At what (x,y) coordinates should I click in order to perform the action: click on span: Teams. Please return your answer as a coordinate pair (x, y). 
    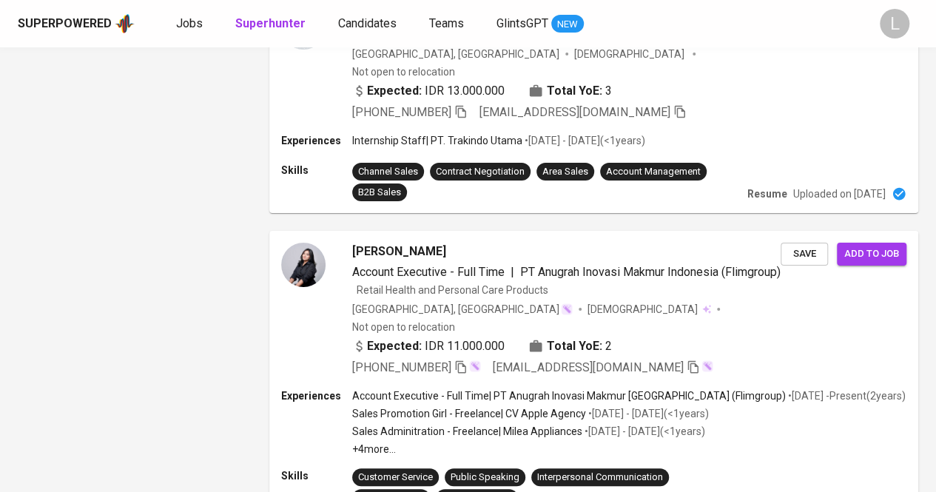
    Looking at the image, I should click on (446, 23).